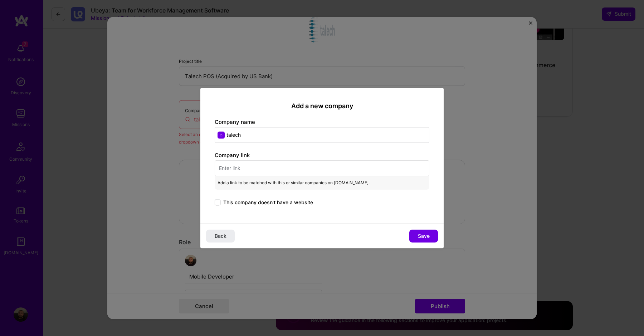 The height and width of the screenshot is (336, 644). What do you see at coordinates (268, 202) in the screenshot?
I see `span: This company doesn't have a website` at bounding box center [268, 202].